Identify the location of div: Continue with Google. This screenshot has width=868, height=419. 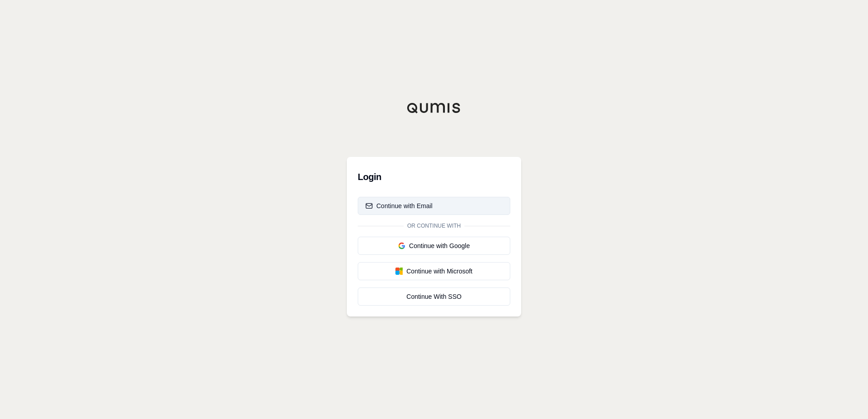
(434, 245).